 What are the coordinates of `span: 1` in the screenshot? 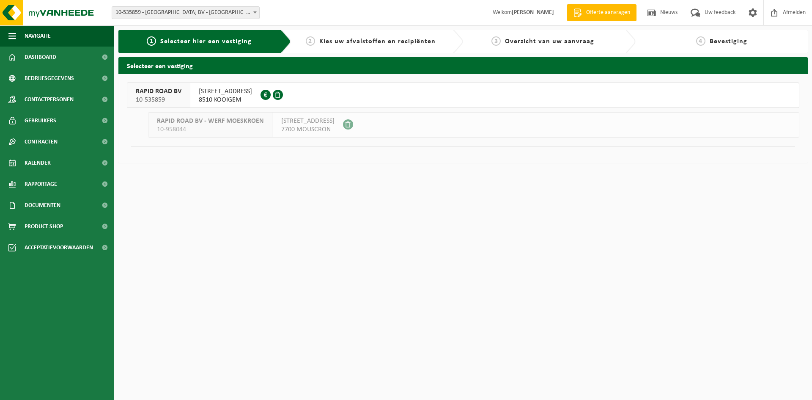 It's located at (151, 41).